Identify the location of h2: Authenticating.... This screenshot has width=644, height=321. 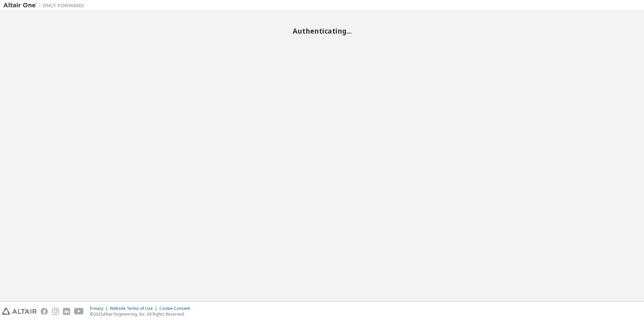
(322, 31).